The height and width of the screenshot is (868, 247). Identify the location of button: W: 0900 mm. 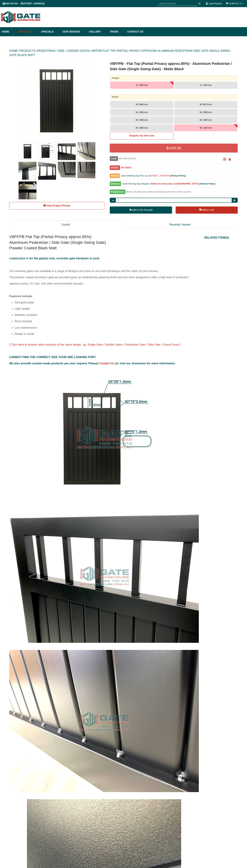
(142, 105).